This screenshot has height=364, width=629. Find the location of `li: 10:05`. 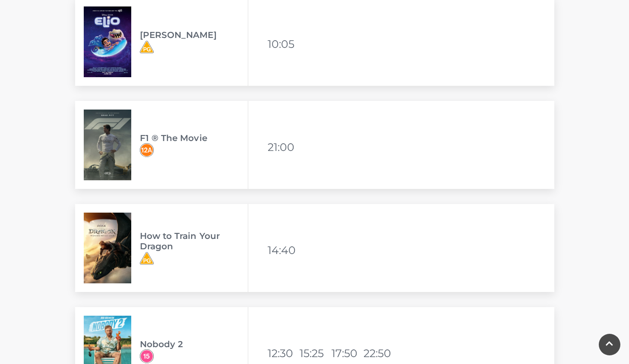

li: 10:05 is located at coordinates (283, 44).